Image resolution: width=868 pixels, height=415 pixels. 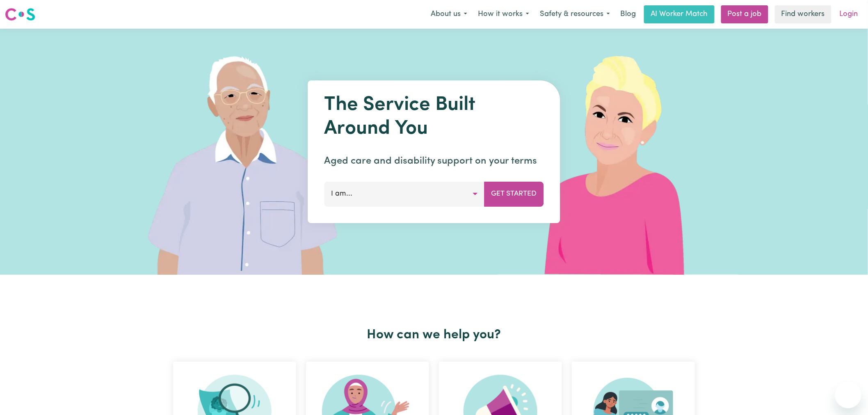 What do you see at coordinates (434, 117) in the screenshot?
I see `h1: The Service Built Around You` at bounding box center [434, 117].